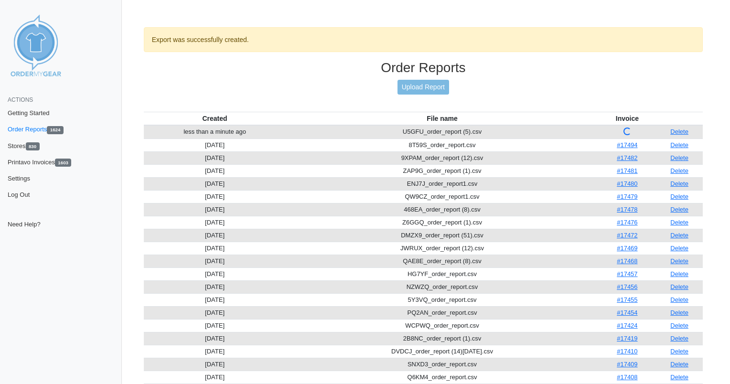 This screenshot has height=384, width=730. Describe the element at coordinates (627, 300) in the screenshot. I see `a: #17455` at that location.